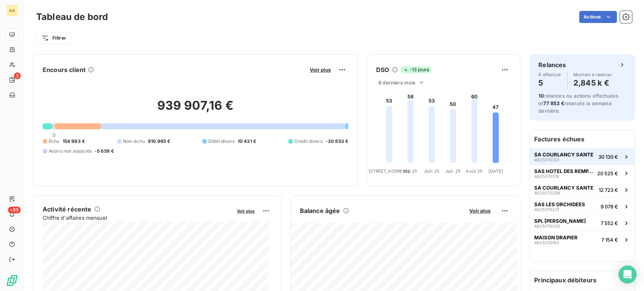 The image size is (644, 291). I want to click on span: -13 jours, so click(416, 70).